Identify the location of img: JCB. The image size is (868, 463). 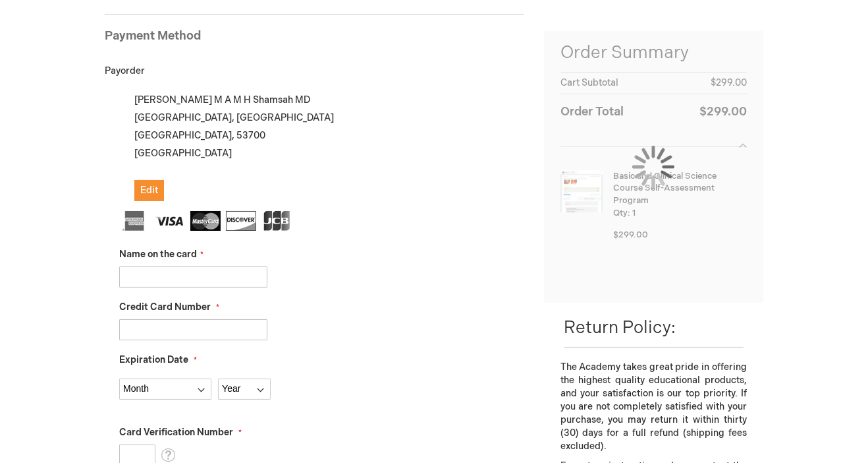
(277, 221).